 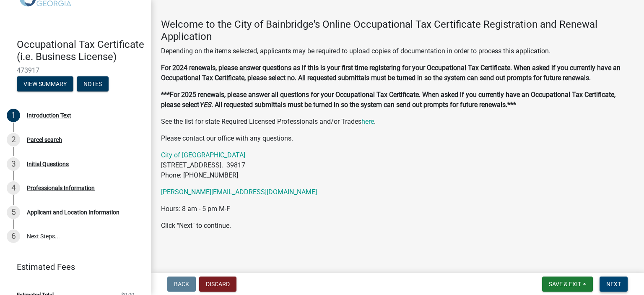 I want to click on p: Hours: 8 am - 5 pm M-F, so click(x=397, y=209).